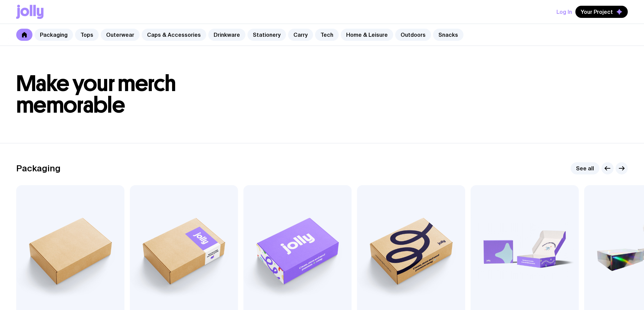 Image resolution: width=644 pixels, height=310 pixels. What do you see at coordinates (96, 94) in the screenshot?
I see `span: Make your merch memorable` at bounding box center [96, 94].